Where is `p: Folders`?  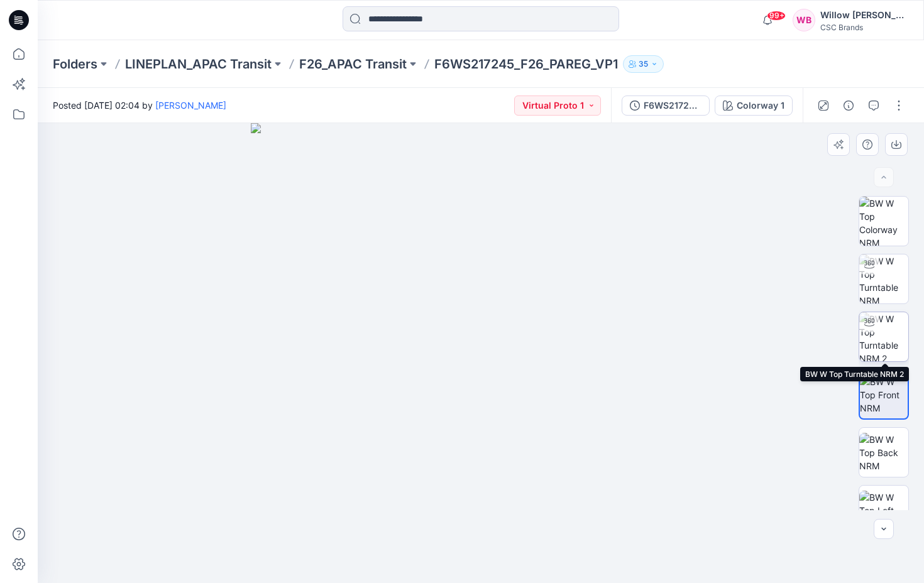 p: Folders is located at coordinates (74, 64).